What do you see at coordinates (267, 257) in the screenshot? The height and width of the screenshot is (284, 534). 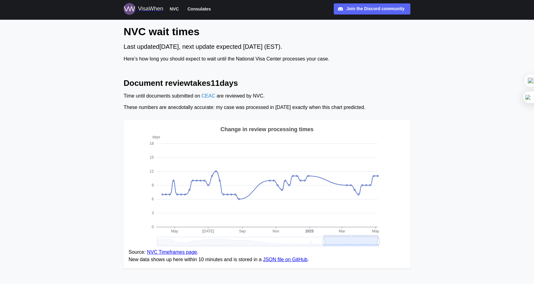 I see `figcaption: Source: . New data shows up here within 10 minutes and is stored in a .` at bounding box center [267, 257].